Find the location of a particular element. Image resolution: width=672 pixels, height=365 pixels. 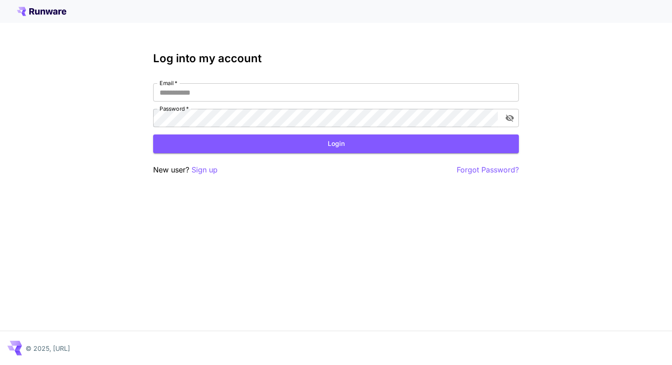

p: Forgot Password? is located at coordinates (488, 170).